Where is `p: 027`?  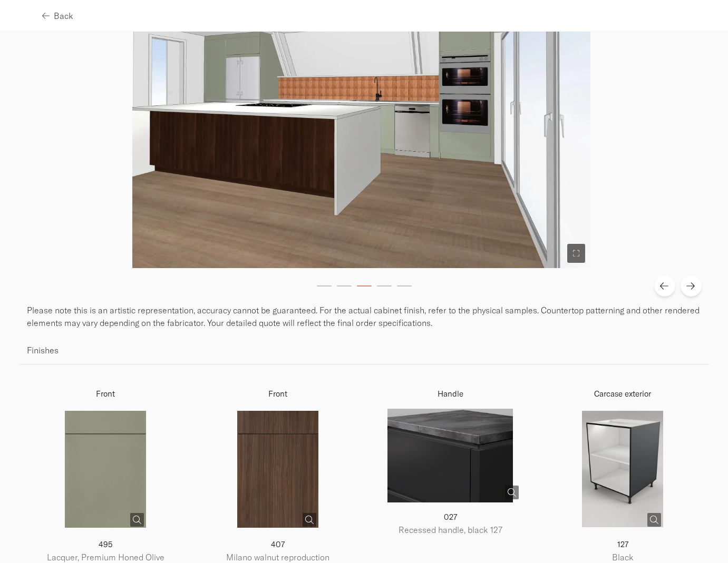
p: 027 is located at coordinates (450, 517).